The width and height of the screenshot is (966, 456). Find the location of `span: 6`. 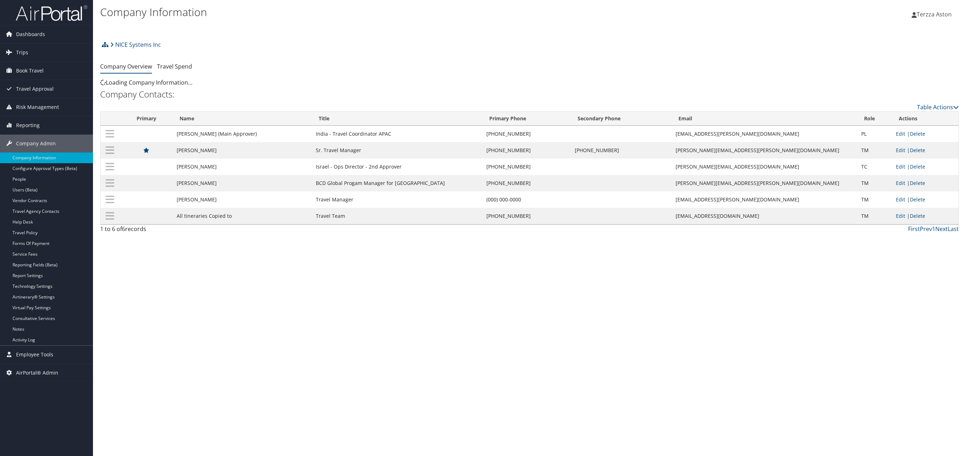

span: 6 is located at coordinates (123, 229).